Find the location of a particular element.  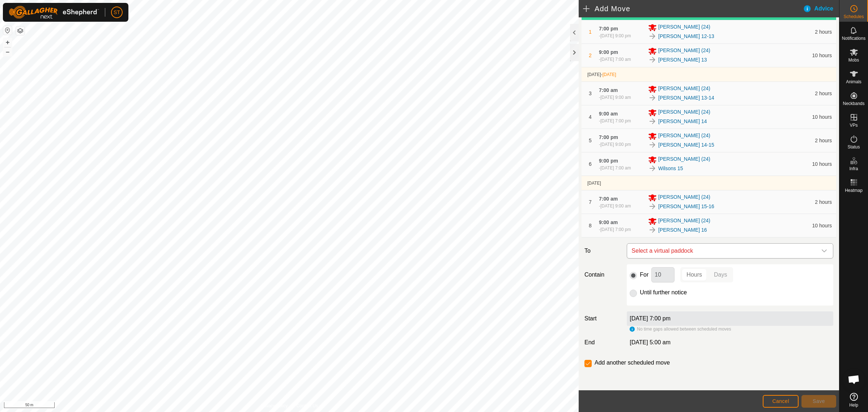

button: Cancel is located at coordinates (780, 401).